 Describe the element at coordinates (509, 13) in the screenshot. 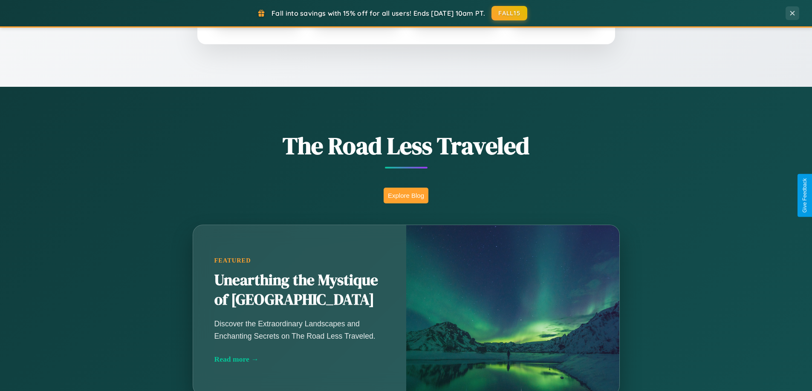

I see `button: FALL15` at that location.